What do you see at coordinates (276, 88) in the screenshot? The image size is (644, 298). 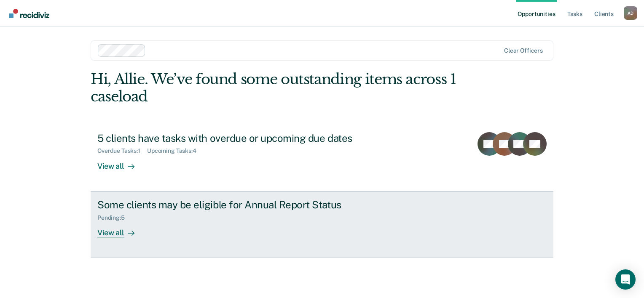 I see `div: Hi, Allie. We’ve found some outstanding items across 1 caseload` at bounding box center [276, 88].